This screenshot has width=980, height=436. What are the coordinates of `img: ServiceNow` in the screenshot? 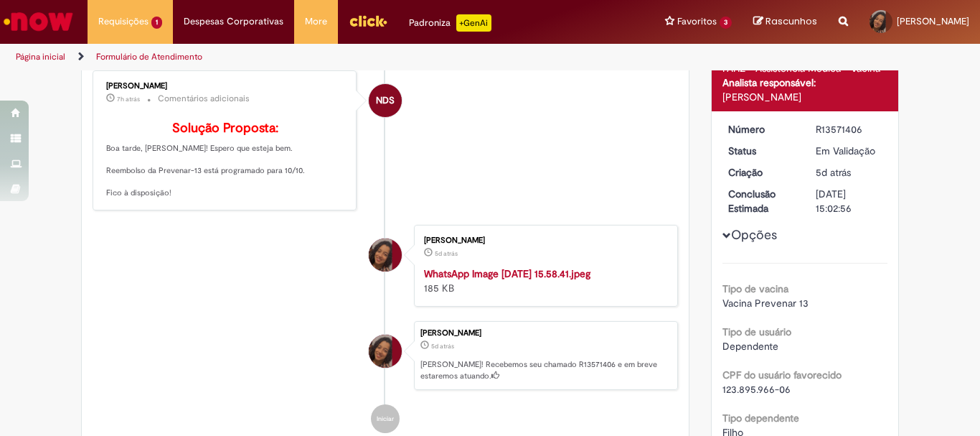 It's located at (38, 22).